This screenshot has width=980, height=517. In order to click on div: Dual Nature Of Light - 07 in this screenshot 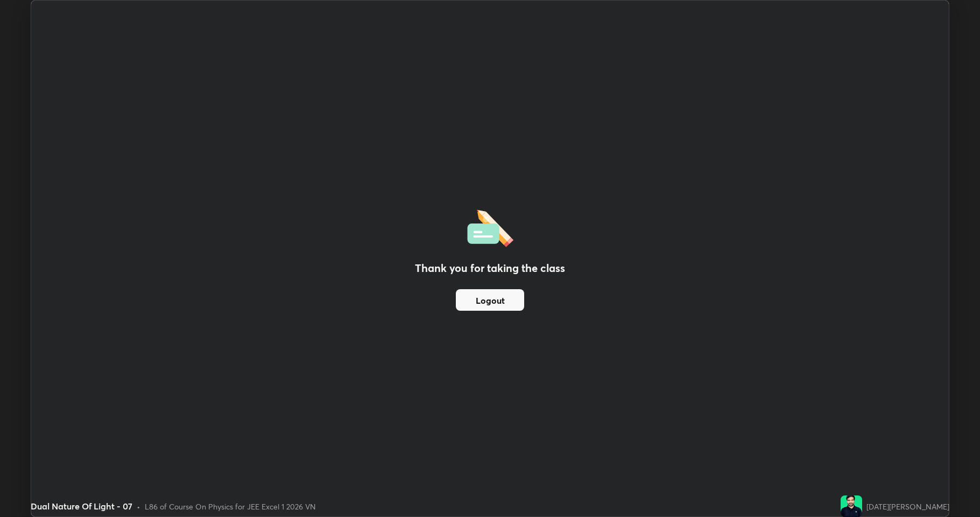, I will do `click(81, 506)`.